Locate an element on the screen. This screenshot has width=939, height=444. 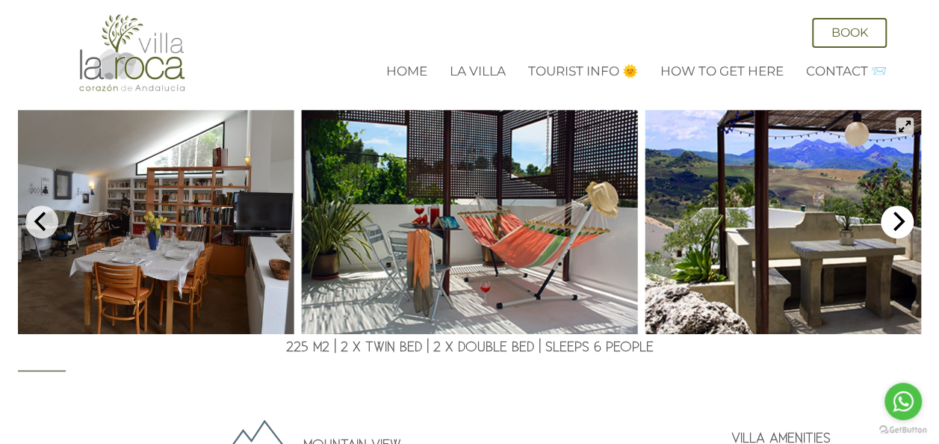
img: Villa La Roca - A fusion of modern and classical Andalucian architecture is located at coordinates (132, 53).